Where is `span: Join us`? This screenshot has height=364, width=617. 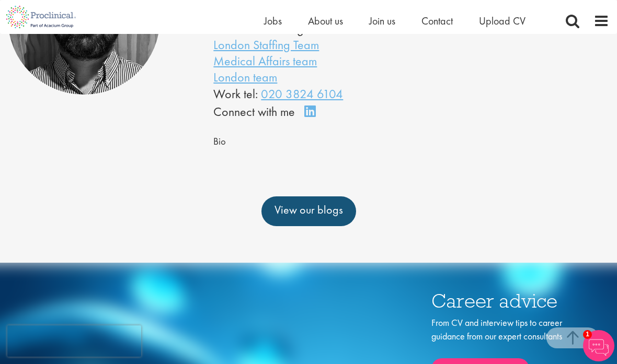
span: Join us is located at coordinates (382, 21).